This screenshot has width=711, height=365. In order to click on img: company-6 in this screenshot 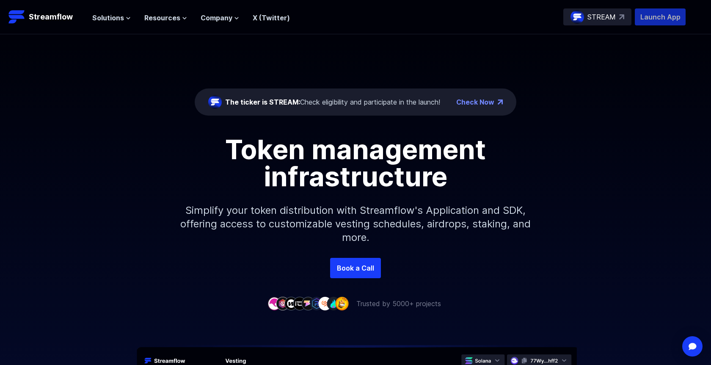, I will do `click(317, 303)`.